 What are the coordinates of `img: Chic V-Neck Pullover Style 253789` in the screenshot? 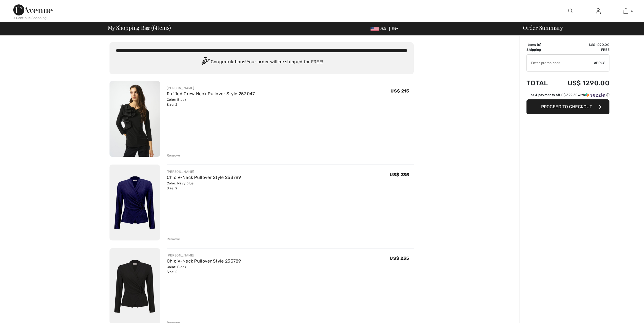 It's located at (135, 203).